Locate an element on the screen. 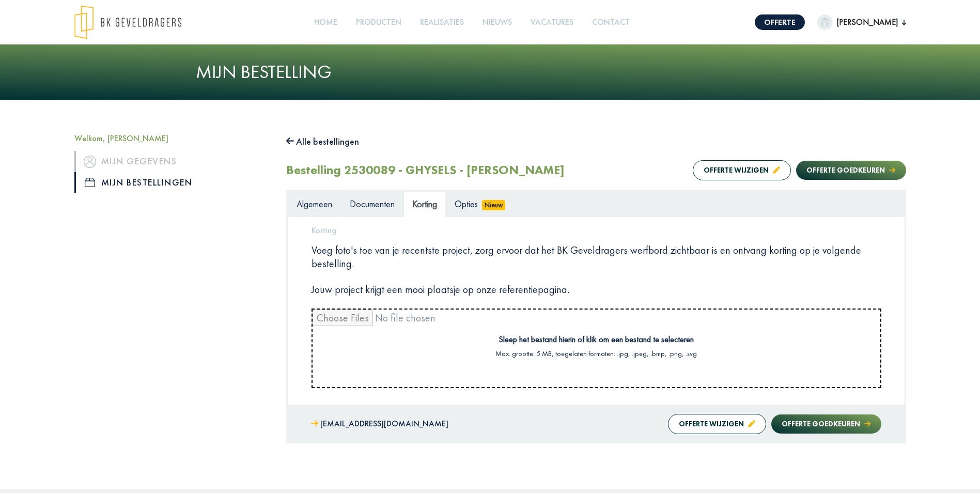 This screenshot has width=980, height=493. button: Alle bestellingen is located at coordinates (323, 141).